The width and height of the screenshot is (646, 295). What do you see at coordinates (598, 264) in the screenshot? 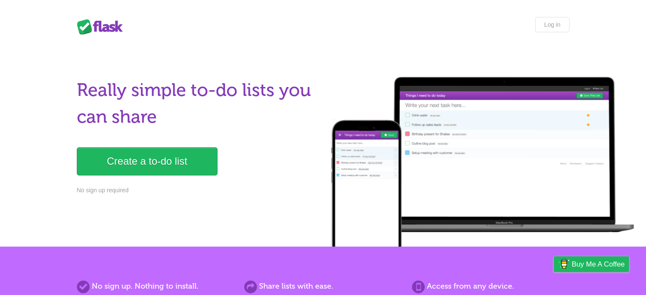
I see `span: Buy me a coffee` at bounding box center [598, 264].